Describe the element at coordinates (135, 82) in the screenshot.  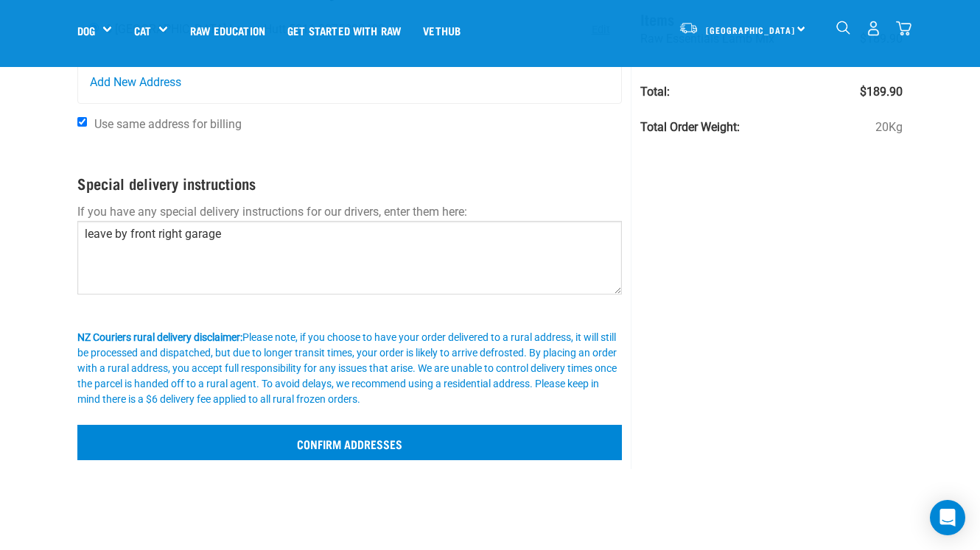
I see `span: Add New Address` at that location.